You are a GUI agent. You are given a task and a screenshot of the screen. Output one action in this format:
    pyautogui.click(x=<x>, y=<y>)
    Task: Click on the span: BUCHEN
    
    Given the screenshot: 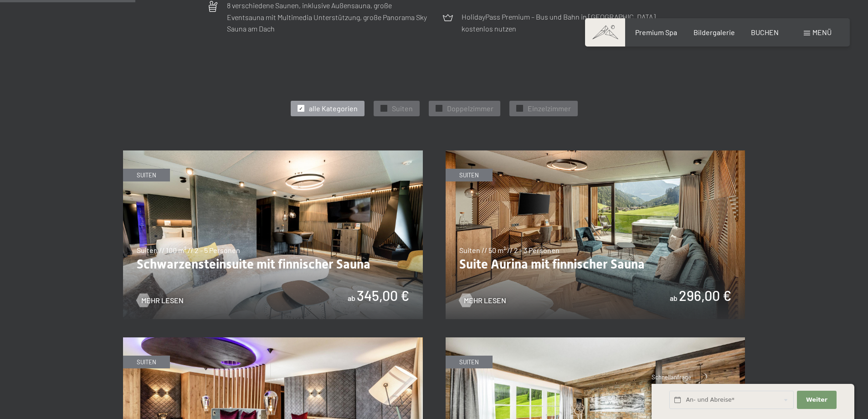 What is the action you would take?
    pyautogui.click(x=765, y=32)
    